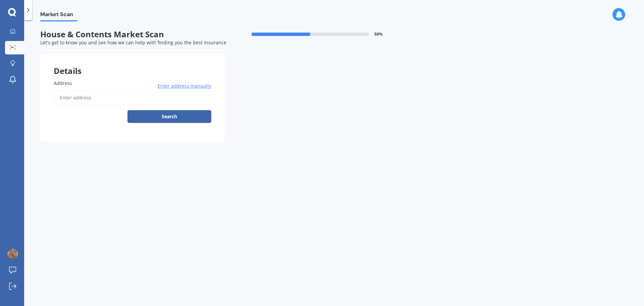  I want to click on input: Enter address, so click(133, 98).